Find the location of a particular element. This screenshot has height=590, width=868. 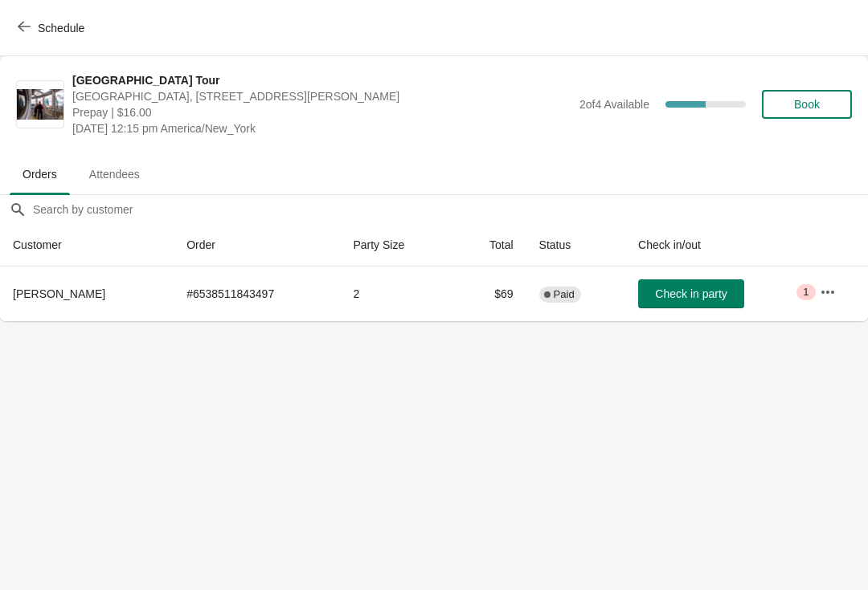

button: Check in party is located at coordinates (691, 294).